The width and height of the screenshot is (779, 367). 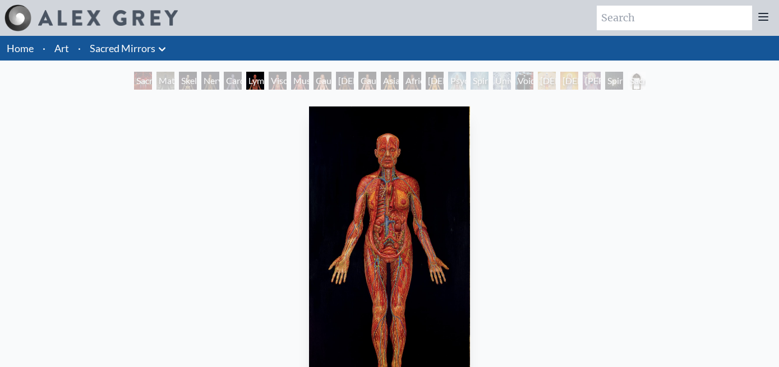 What do you see at coordinates (524, 81) in the screenshot?
I see `div: Void Clear Light` at bounding box center [524, 81].